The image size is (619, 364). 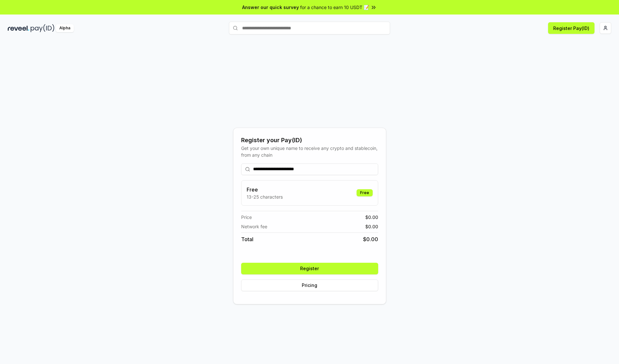 What do you see at coordinates (19, 28) in the screenshot?
I see `img: reveel_dark` at bounding box center [19, 28].